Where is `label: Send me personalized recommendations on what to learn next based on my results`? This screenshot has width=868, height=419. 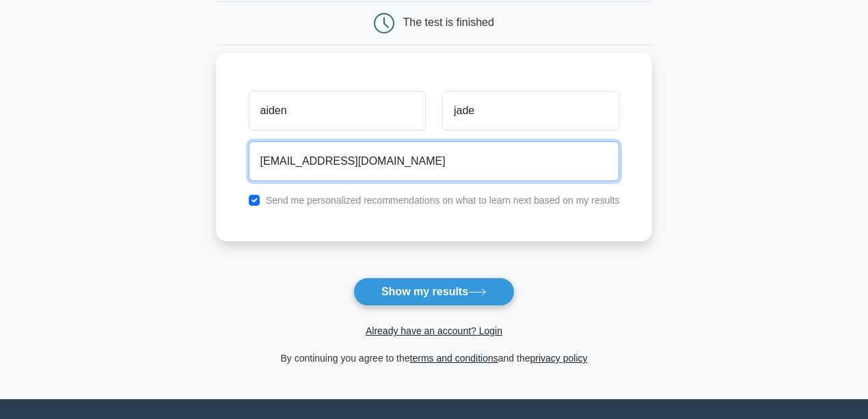
label: Send me personalized recommendations on what to learn next based on my results is located at coordinates (443, 200).